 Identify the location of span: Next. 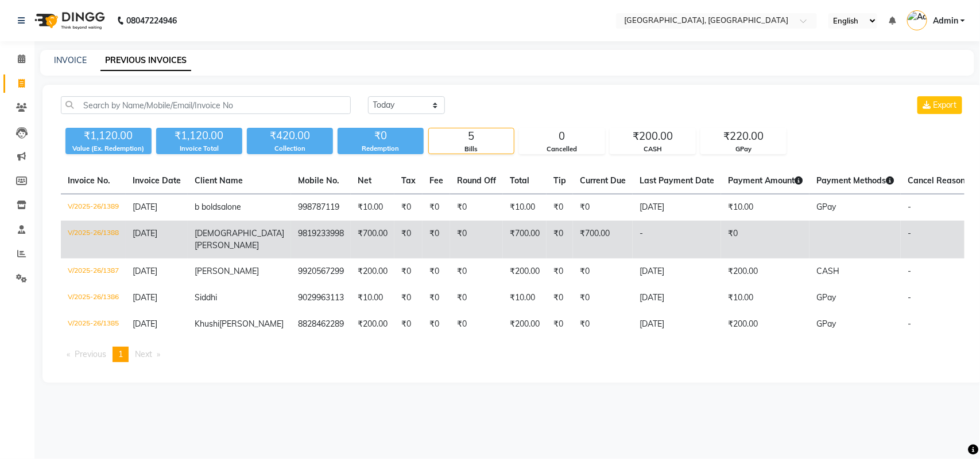
(144, 354).